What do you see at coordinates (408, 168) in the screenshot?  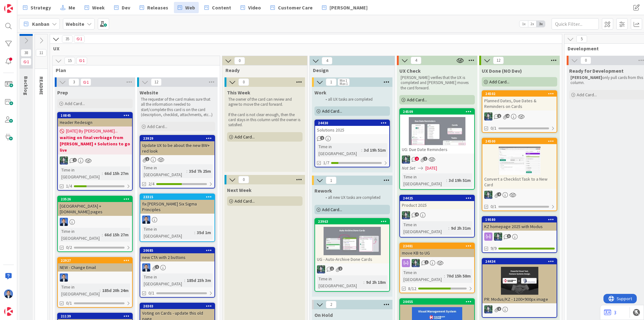 I see `i: Not Set` at bounding box center [408, 168].